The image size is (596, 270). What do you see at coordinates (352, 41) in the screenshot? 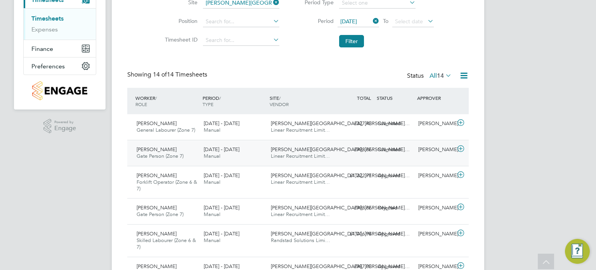
I see `button: Filter` at bounding box center [352, 41].